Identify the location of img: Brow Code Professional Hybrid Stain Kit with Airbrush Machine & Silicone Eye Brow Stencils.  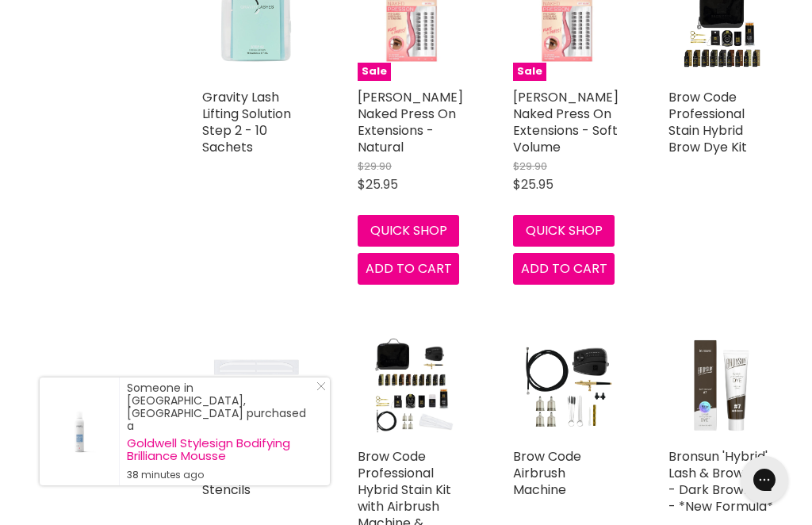
(411, 386).